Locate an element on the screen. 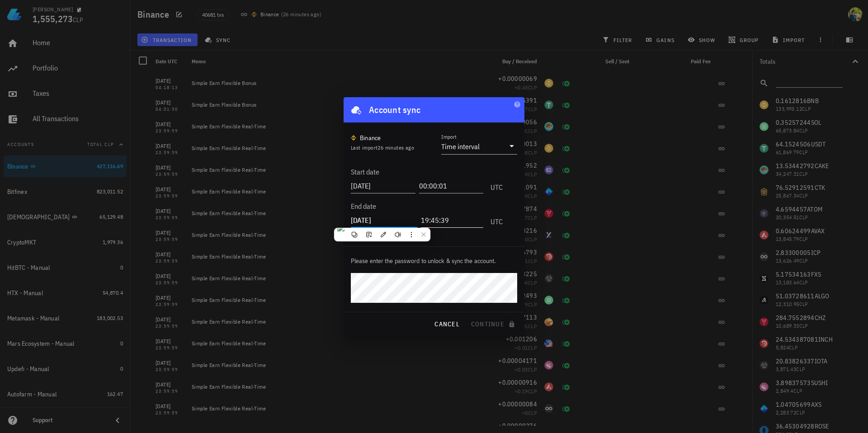  label: Start date is located at coordinates (365, 172).